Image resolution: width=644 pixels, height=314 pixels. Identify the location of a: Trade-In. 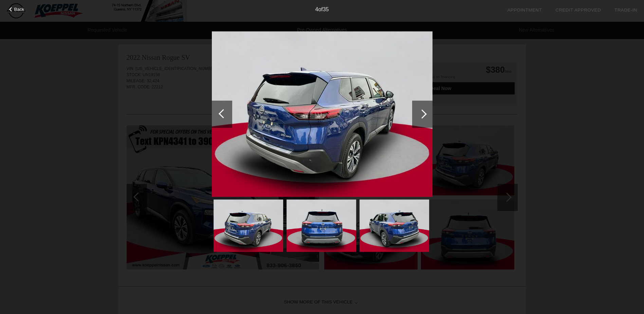
(626, 10).